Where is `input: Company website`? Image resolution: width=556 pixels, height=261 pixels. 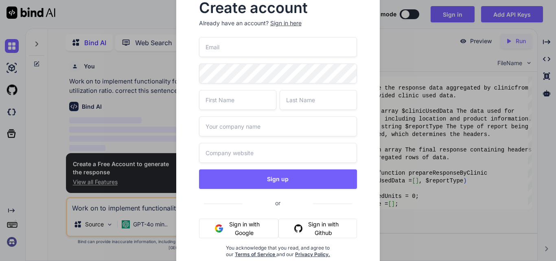 input: Company website is located at coordinates (278, 153).